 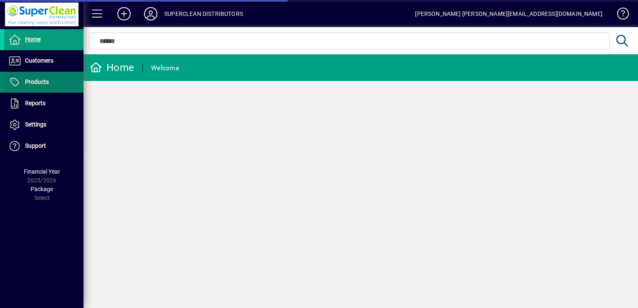 I want to click on span: Customers, so click(x=39, y=61).